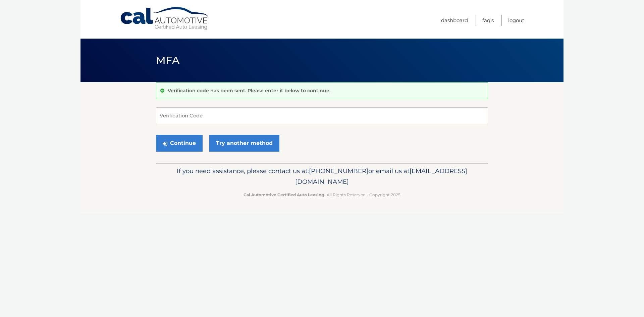 This screenshot has width=644, height=317. What do you see at coordinates (322, 176) in the screenshot?
I see `p: If you need assistance, please contact us at: or email us at` at bounding box center [322, 176].